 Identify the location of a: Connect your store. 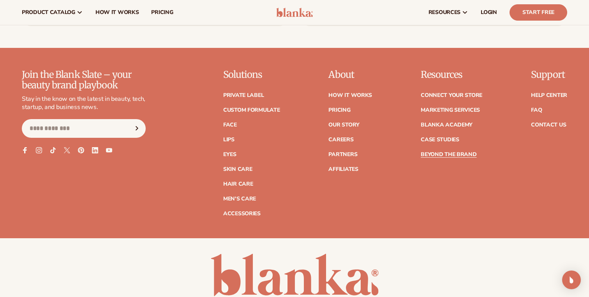
(452, 95).